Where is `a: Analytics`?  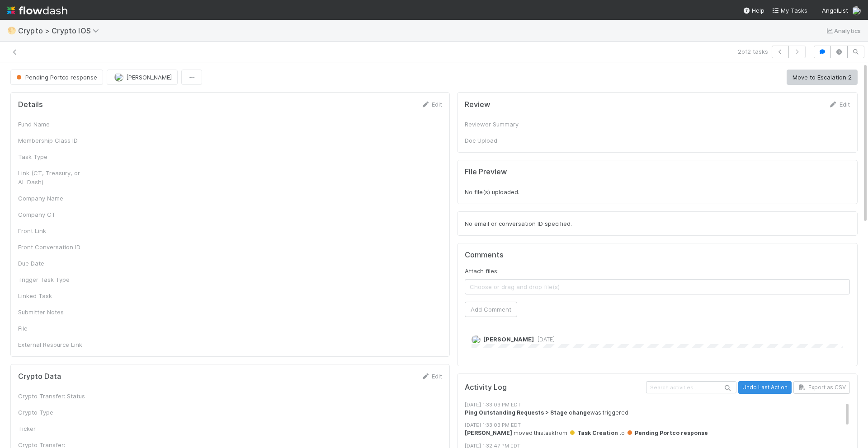 a: Analytics is located at coordinates (843, 31).